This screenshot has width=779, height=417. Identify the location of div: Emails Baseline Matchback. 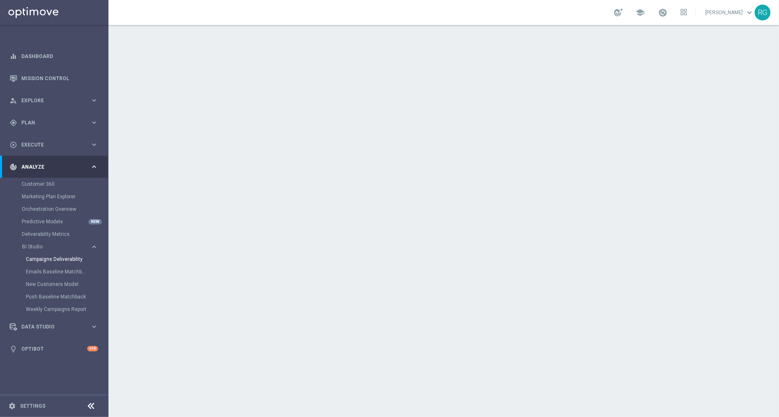
(67, 272).